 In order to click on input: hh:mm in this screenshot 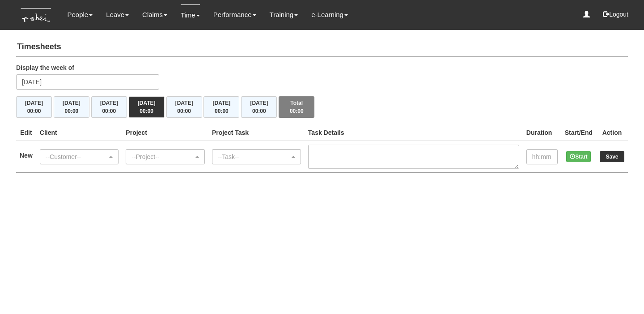, I will do `click(542, 157)`.